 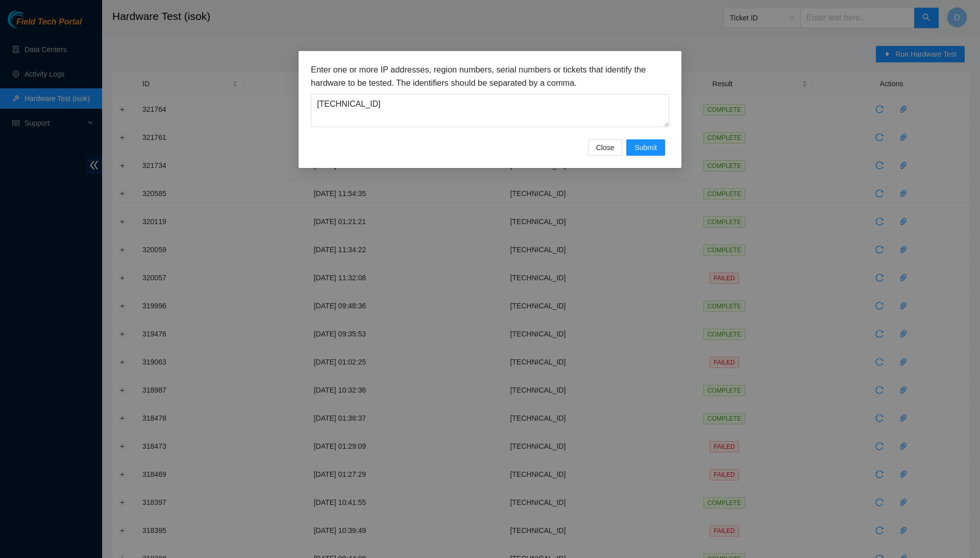 I want to click on span: Close, so click(x=606, y=147).